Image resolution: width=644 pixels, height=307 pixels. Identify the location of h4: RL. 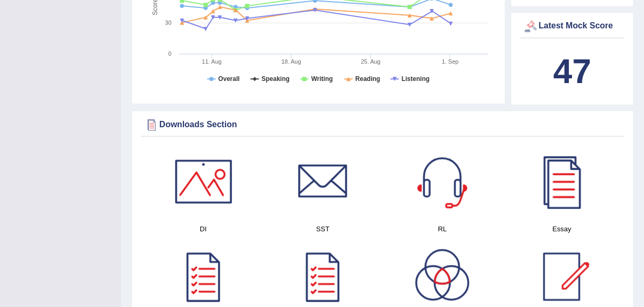
(442, 229).